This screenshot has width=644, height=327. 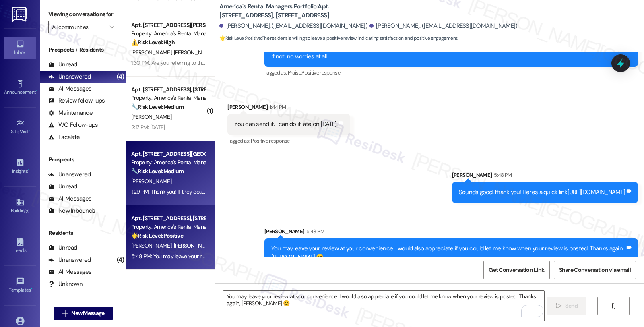 What do you see at coordinates (83, 50) in the screenshot?
I see `div: Prospects + Residents` at bounding box center [83, 50].